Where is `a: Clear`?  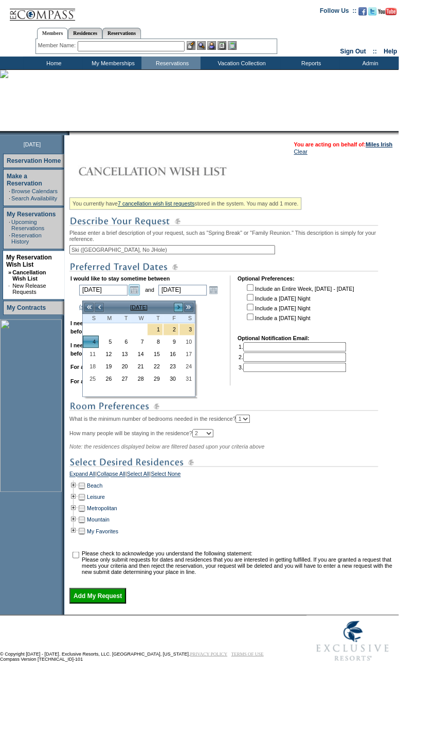 a: Clear is located at coordinates (300, 152).